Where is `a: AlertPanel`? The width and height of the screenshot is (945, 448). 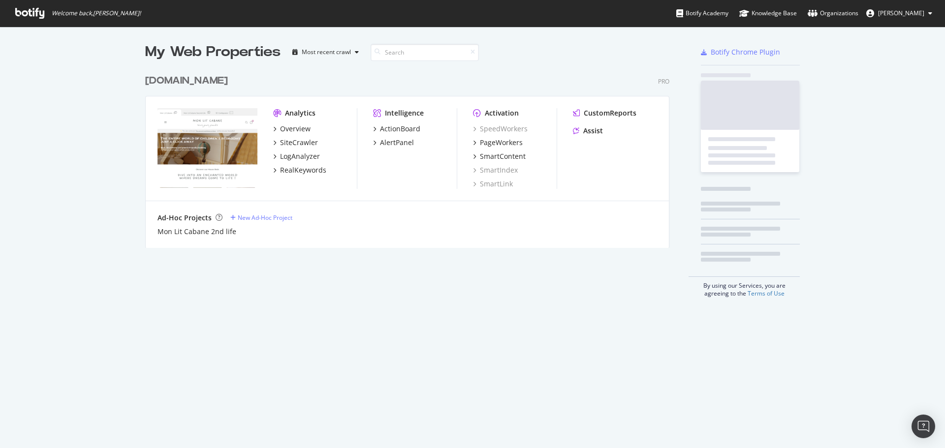 a: AlertPanel is located at coordinates (393, 143).